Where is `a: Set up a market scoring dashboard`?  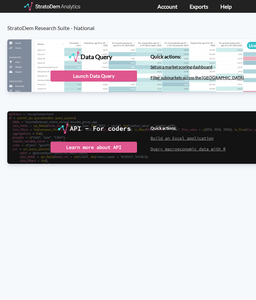 a: Set up a market scoring dashboard is located at coordinates (181, 67).